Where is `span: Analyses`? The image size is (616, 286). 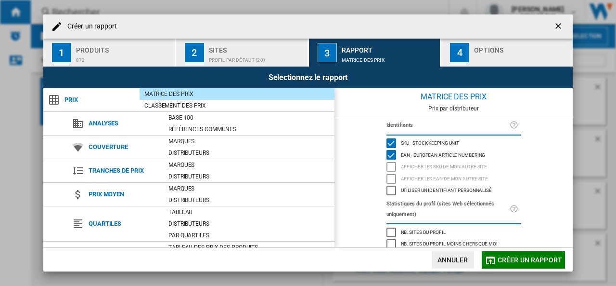
span: Analyses is located at coordinates (124, 123).